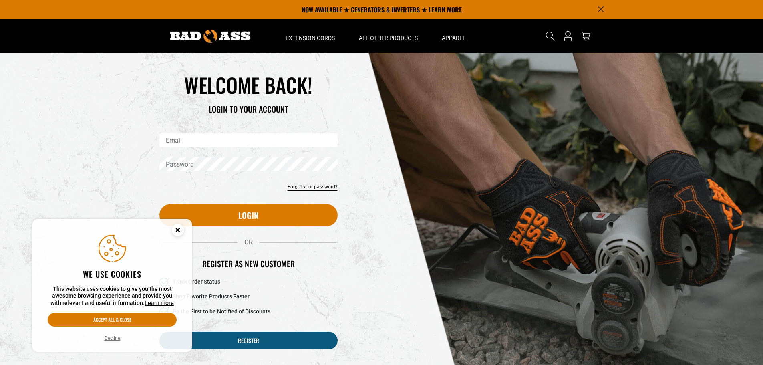 The height and width of the screenshot is (365, 763). Describe the element at coordinates (248, 340) in the screenshot. I see `a: Register` at that location.